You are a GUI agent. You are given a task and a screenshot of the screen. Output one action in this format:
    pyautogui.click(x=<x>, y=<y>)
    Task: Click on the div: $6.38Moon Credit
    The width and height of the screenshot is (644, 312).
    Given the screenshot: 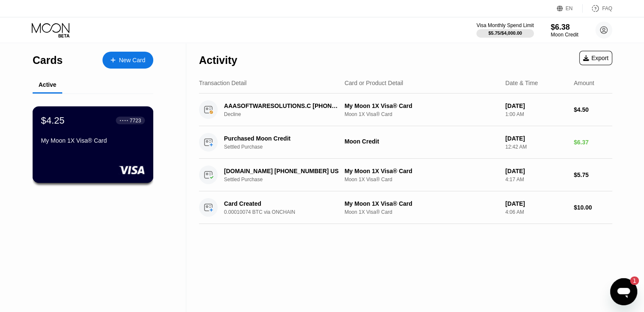 What is the action you would take?
    pyautogui.click(x=564, y=30)
    